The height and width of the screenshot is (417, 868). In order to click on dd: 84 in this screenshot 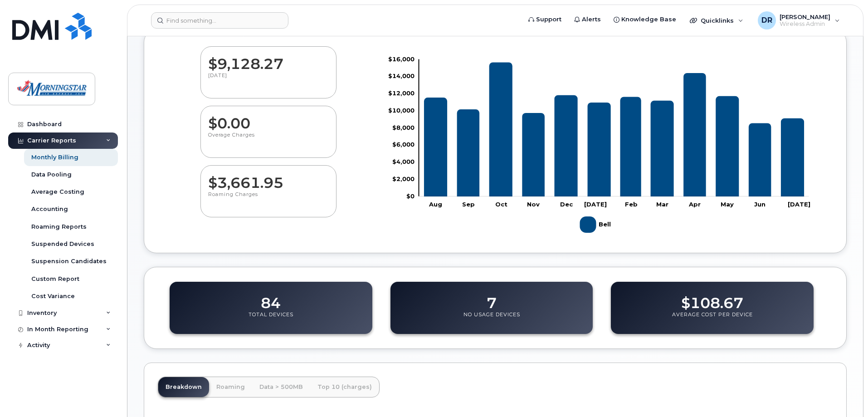, I will do `click(271, 299)`.